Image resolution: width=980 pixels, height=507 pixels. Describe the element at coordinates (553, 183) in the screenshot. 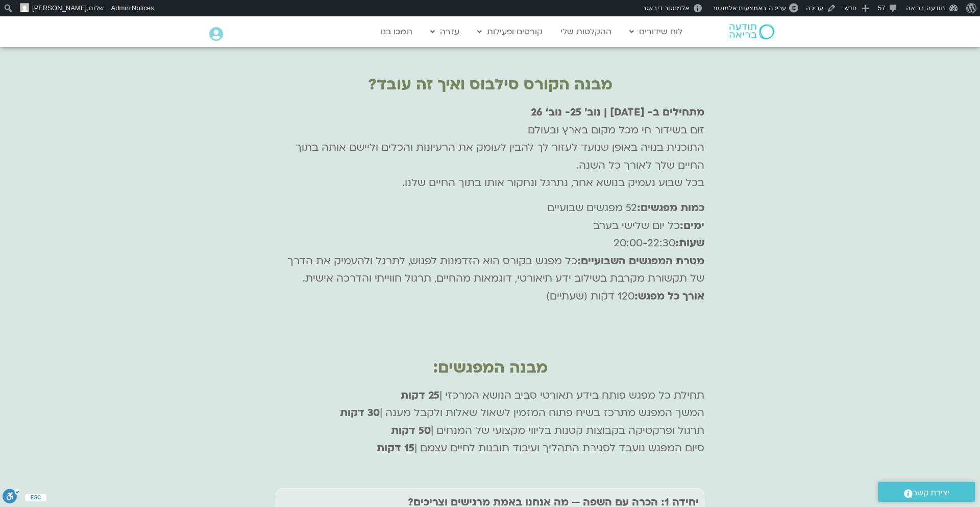

I see `span: בכל שבוע נעמיק בנושא אחר, נתרגל ונחקור אותו בתוך החיים שלנו.` at that location.